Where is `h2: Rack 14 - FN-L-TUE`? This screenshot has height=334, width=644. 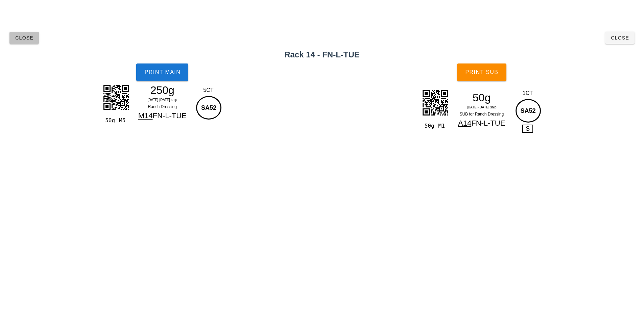 h2: Rack 14 - FN-L-TUE is located at coordinates (322, 55).